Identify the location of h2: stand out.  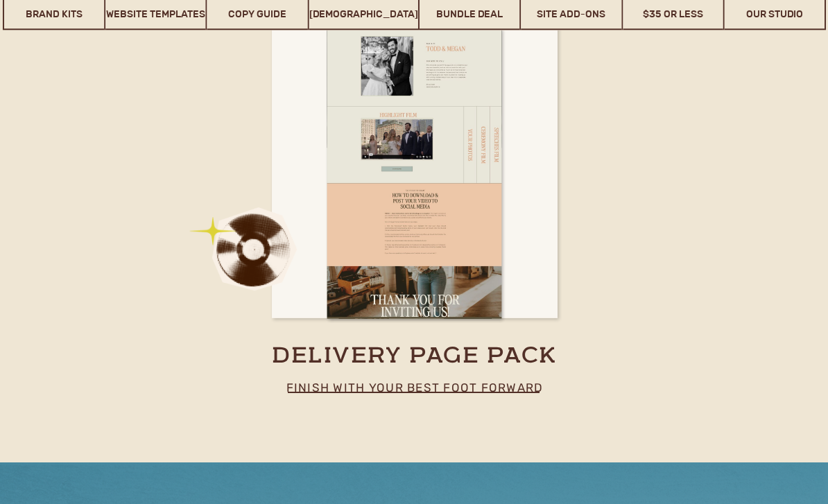
(256, 202).